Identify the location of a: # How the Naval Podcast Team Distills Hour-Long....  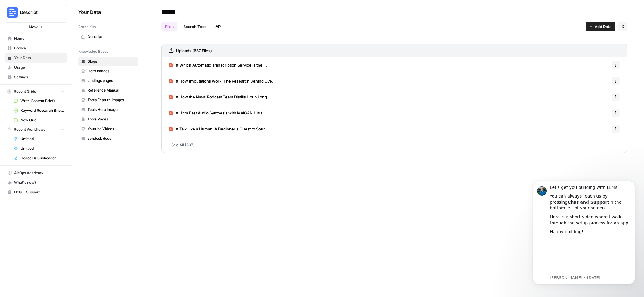
(220, 97).